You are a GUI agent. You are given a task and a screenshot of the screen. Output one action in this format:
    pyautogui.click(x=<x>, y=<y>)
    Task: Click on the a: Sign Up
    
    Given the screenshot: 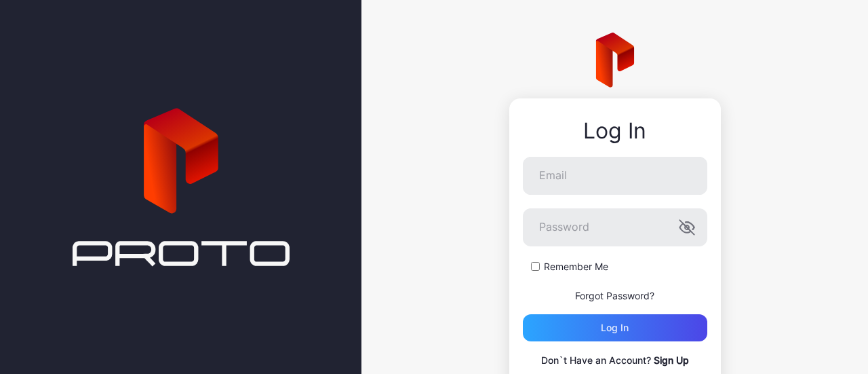 What is the action you would take?
    pyautogui.click(x=672, y=359)
    